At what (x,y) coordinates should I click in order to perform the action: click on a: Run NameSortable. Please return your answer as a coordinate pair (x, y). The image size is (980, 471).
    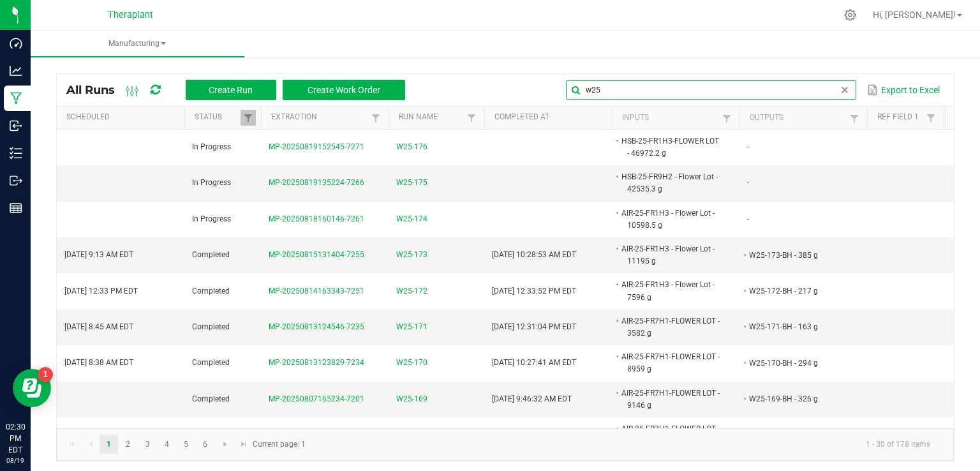
    Looking at the image, I should click on (431, 117).